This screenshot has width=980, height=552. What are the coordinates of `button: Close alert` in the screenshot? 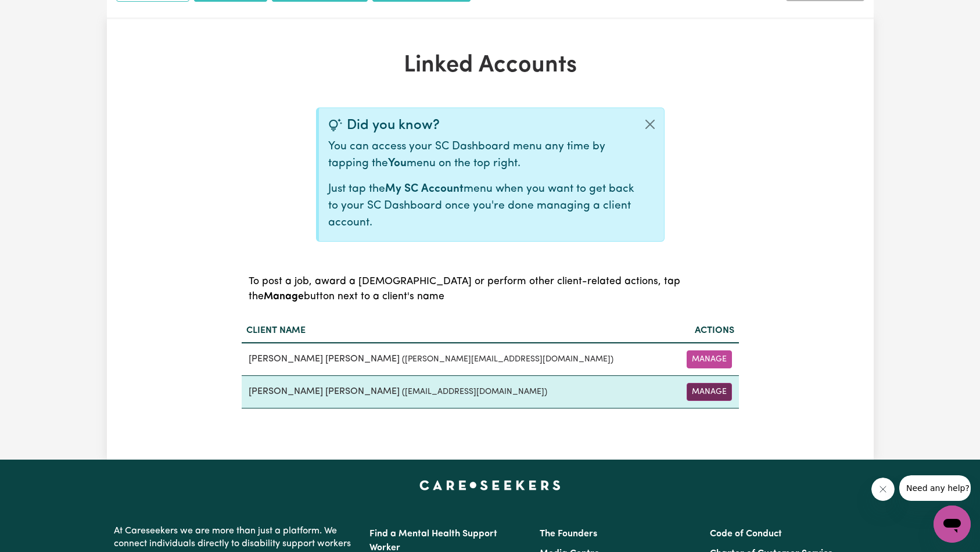 It's located at (650, 124).